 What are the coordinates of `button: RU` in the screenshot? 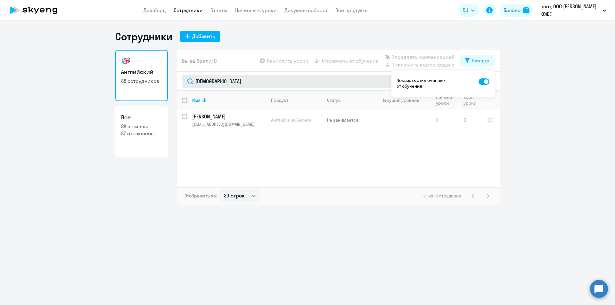 It's located at (469, 10).